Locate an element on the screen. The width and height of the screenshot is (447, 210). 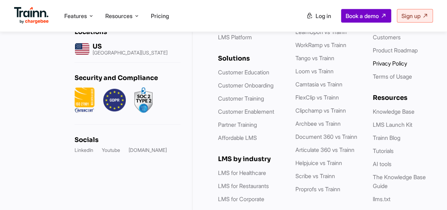
a: Document 360 vs Trainn is located at coordinates (326, 137).